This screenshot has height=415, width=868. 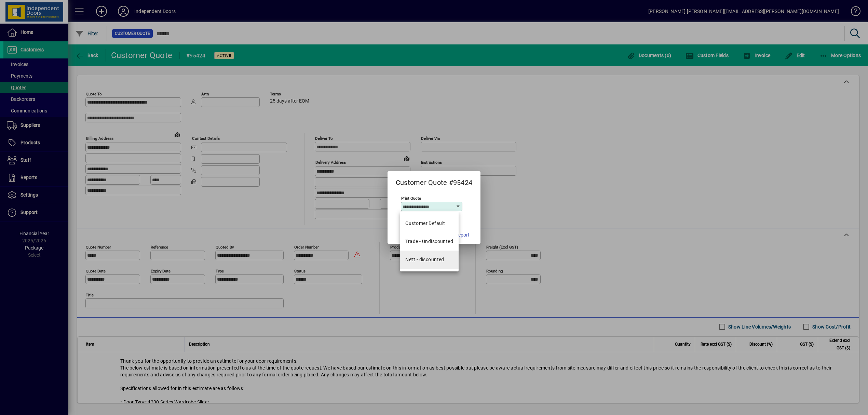 What do you see at coordinates (425, 223) in the screenshot?
I see `span: Customer Default` at bounding box center [425, 223].